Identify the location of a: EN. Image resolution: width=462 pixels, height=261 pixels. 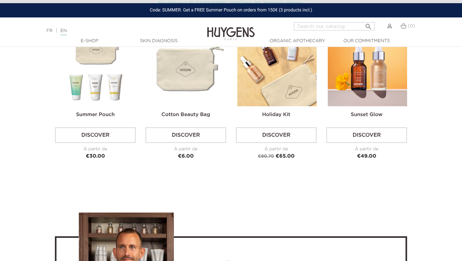
(63, 32).